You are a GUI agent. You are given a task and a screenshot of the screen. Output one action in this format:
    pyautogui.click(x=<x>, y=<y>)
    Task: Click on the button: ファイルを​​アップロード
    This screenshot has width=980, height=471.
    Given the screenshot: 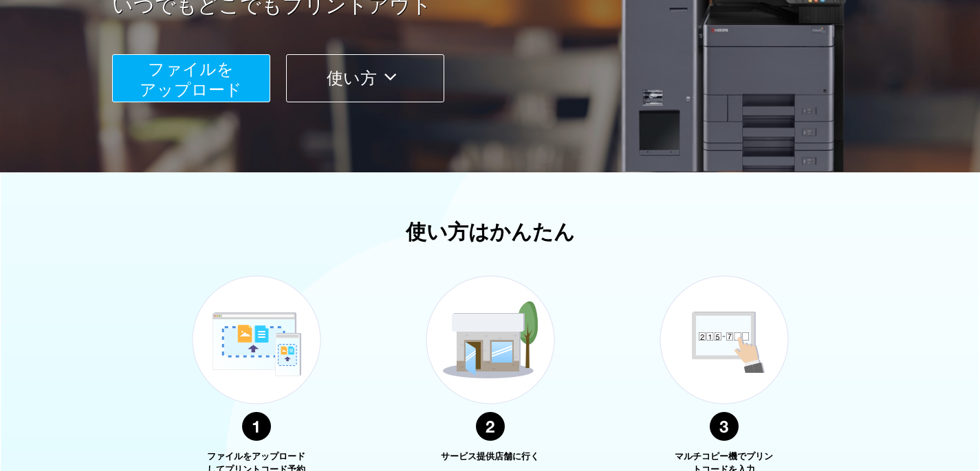 What is the action you would take?
    pyautogui.click(x=191, y=79)
    